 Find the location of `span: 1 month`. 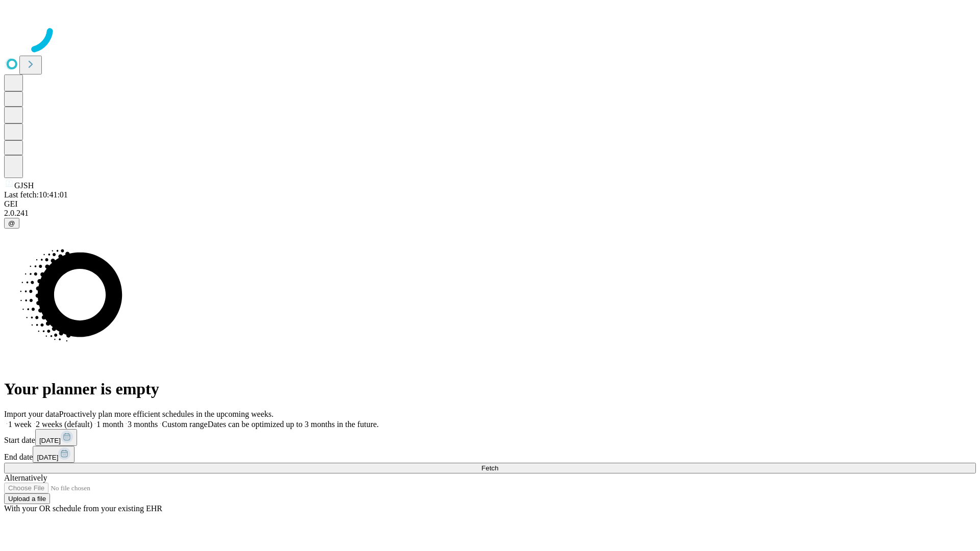

span: 1 month is located at coordinates (110, 424).